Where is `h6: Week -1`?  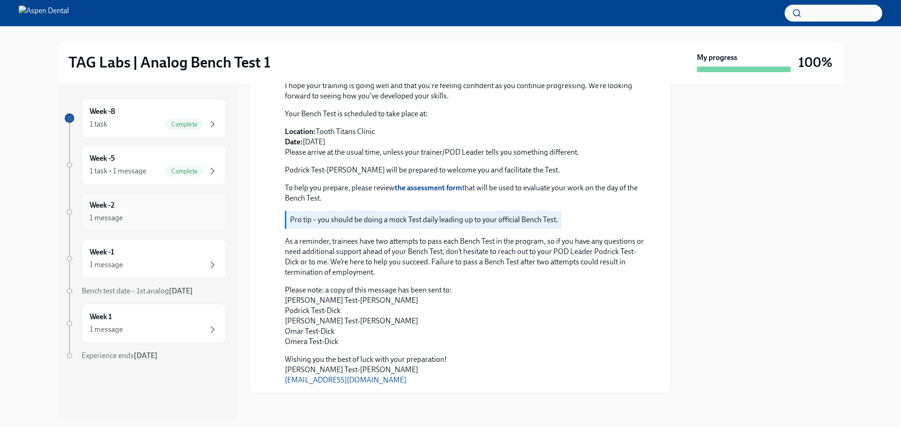
h6: Week -1 is located at coordinates (102, 252).